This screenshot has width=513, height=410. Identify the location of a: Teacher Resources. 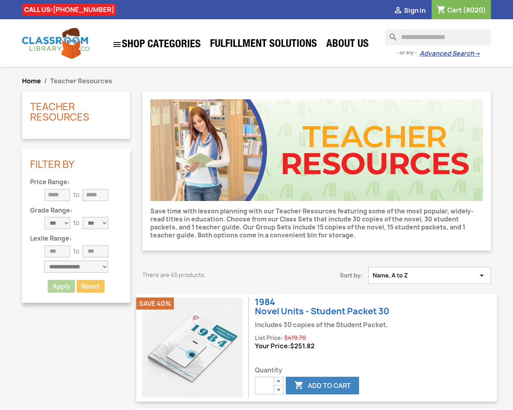
(60, 112).